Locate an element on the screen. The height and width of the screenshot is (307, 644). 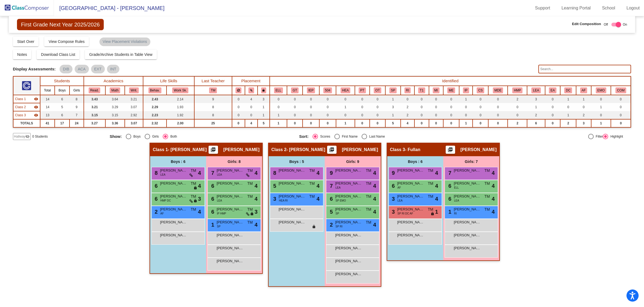
mat-chip: EXT is located at coordinates (98, 69).